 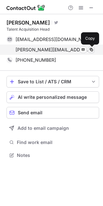 I want to click on span: AI write personalized message, so click(x=52, y=97).